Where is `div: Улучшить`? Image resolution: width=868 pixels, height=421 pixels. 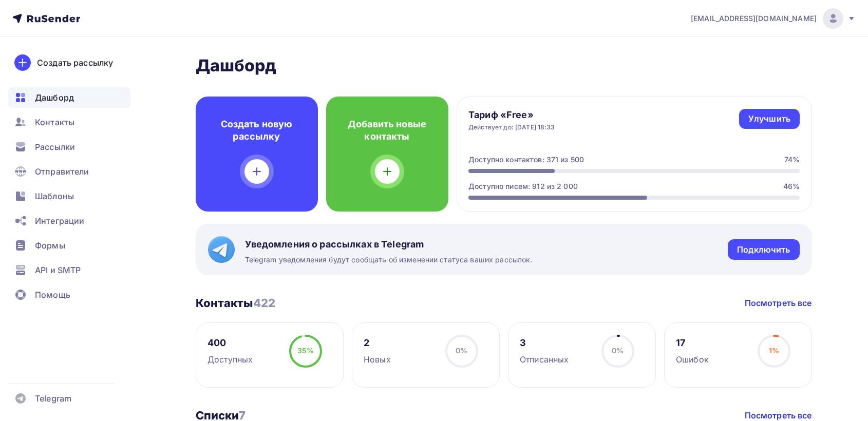 div: Улучшить is located at coordinates (769, 119).